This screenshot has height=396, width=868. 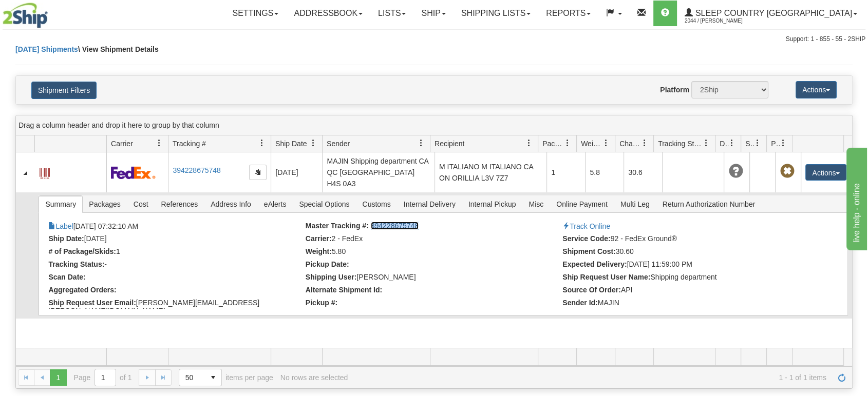 I want to click on span: Customs, so click(x=376, y=204).